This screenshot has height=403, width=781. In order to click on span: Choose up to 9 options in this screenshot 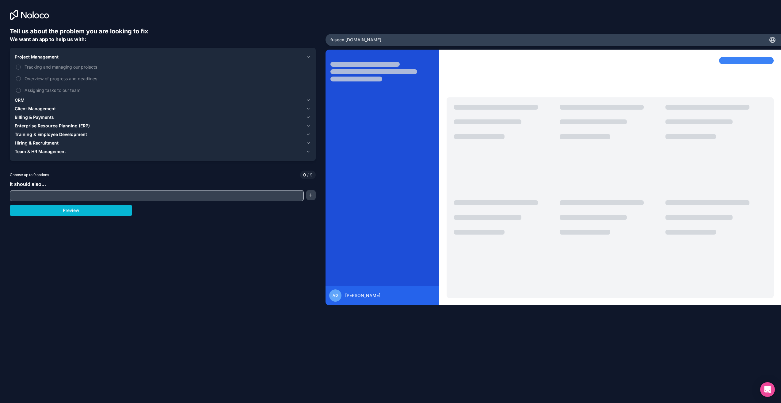, I will do `click(29, 175)`.